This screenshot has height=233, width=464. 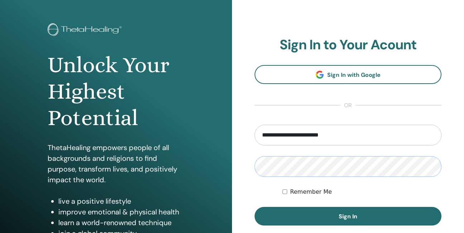 I want to click on h1: Unlock Your Highest Potential, so click(x=116, y=92).